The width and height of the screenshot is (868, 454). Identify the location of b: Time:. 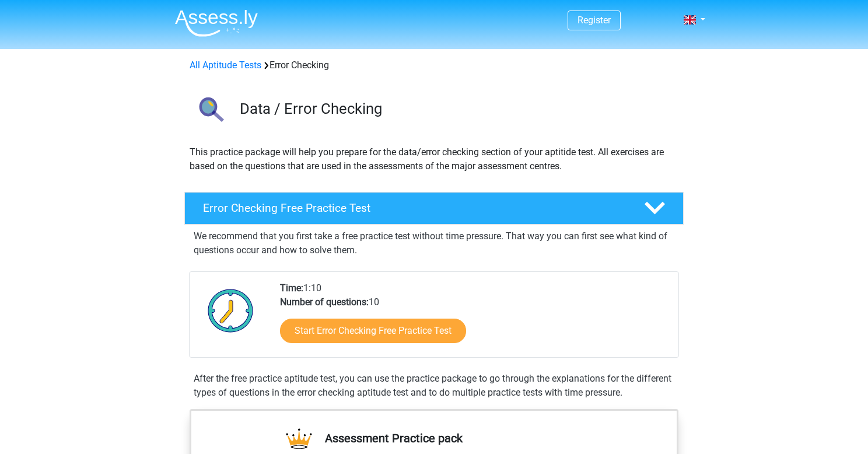
(291, 288).